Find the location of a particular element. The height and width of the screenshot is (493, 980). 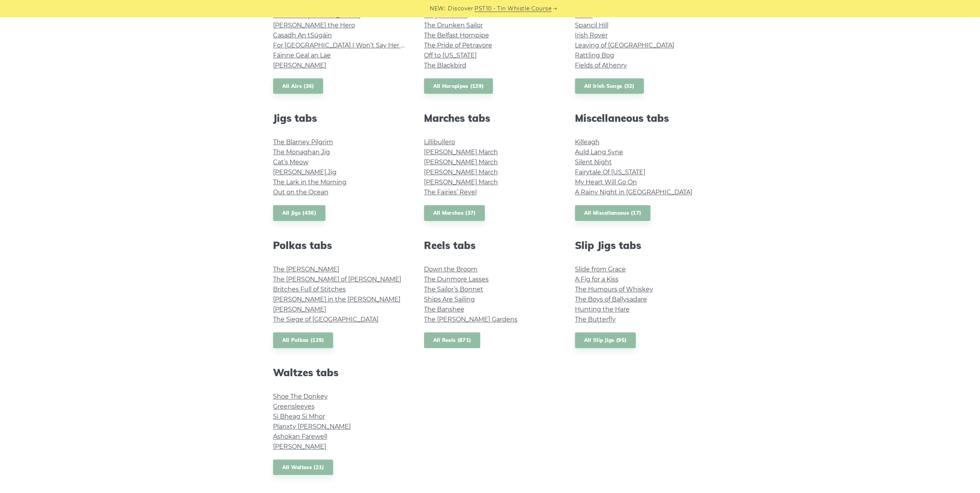

a: Irish Rover is located at coordinates (591, 35).